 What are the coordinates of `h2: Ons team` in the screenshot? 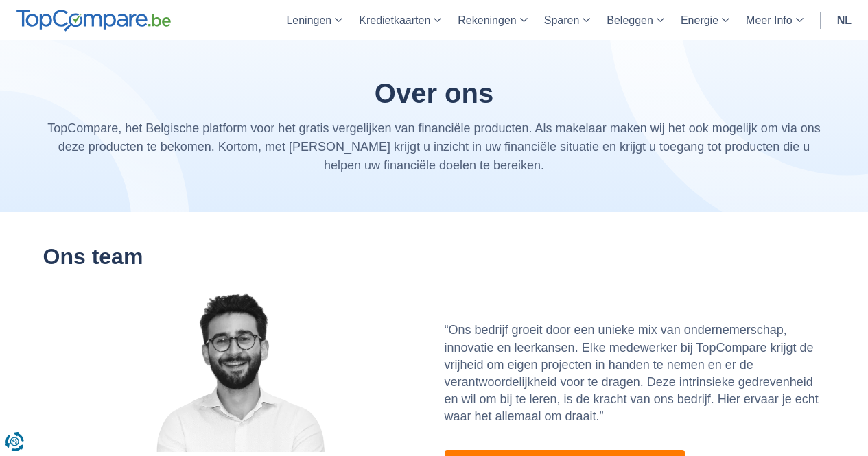 It's located at (434, 257).